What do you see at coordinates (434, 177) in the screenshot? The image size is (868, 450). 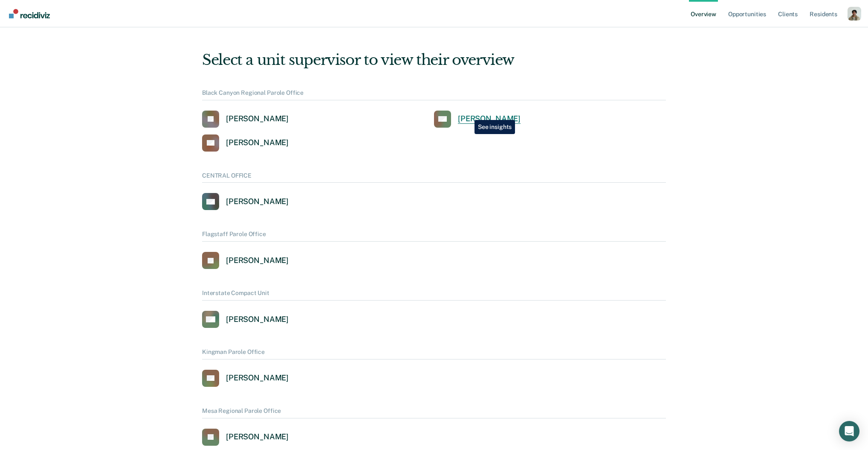 I see `div: CENTRAL OFFICE` at bounding box center [434, 177].